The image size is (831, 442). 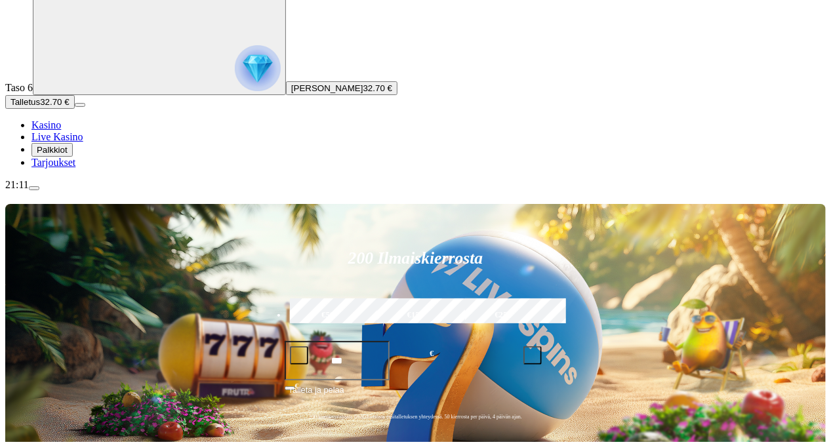 What do you see at coordinates (503, 315) in the screenshot?
I see `label: €250` at bounding box center [503, 315].